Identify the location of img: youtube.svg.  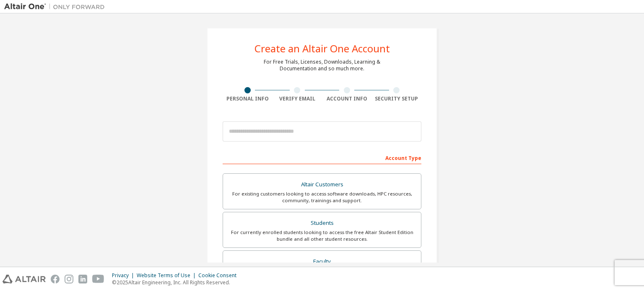
(98, 279).